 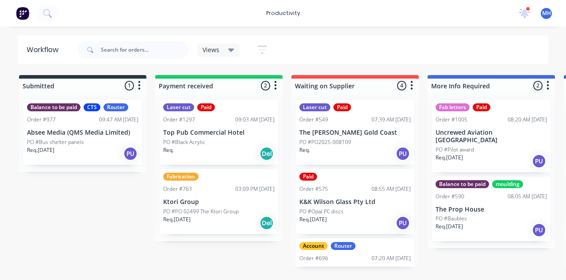 I want to click on p: PO #PO2025-008109, so click(x=325, y=142).